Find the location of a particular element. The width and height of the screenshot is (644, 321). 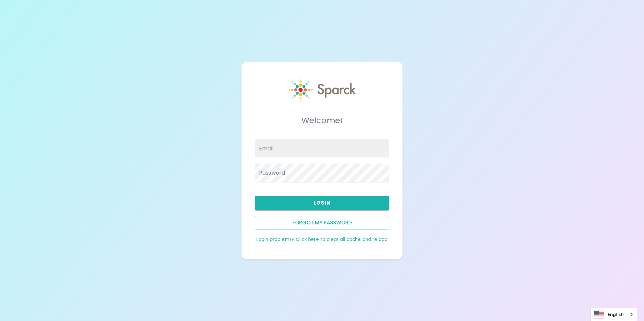

h5: Welcome! is located at coordinates (322, 121).